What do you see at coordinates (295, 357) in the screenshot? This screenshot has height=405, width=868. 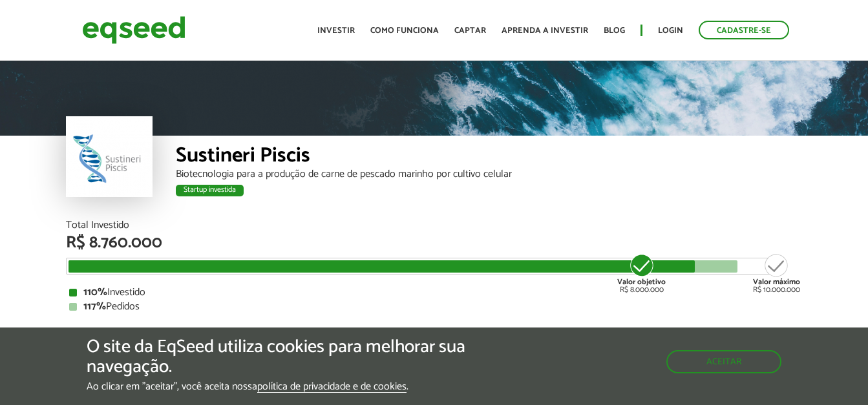 I see `h5: O site da EqSeed utiliza cookies para melhorar sua navegação.` at bounding box center [295, 357].